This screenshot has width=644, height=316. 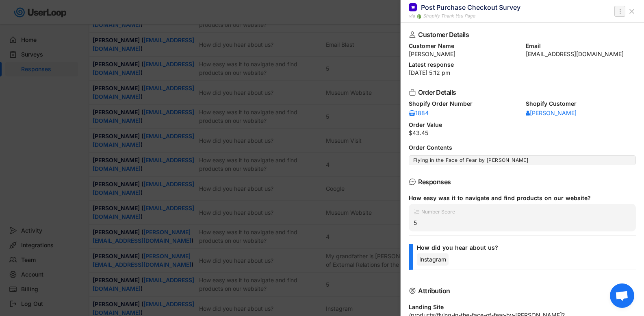 What do you see at coordinates (622, 296) in the screenshot?
I see `div: Open chat` at bounding box center [622, 296].